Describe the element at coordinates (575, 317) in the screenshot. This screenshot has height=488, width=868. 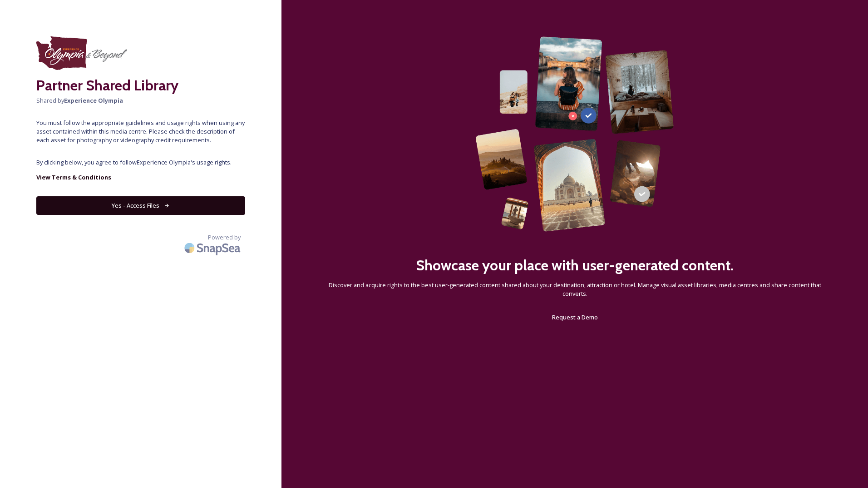
I see `a: Request a Demo` at that location.